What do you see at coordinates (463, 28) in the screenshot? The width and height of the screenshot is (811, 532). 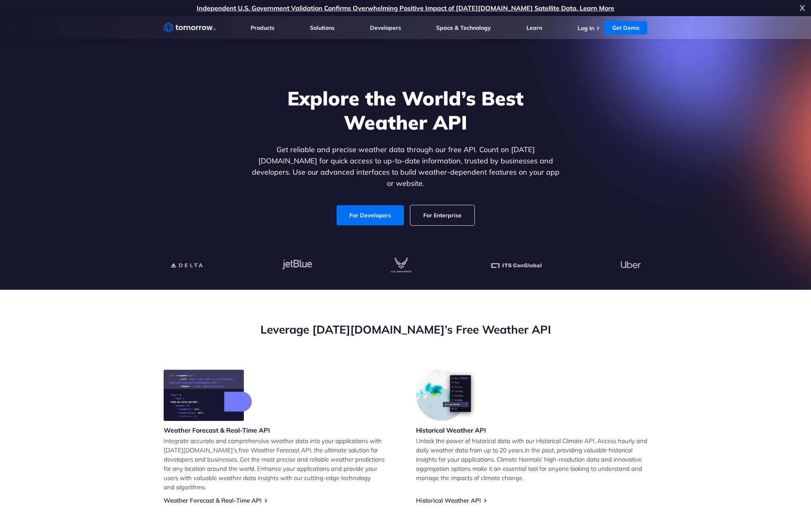 I see `a: Space & Technology` at bounding box center [463, 28].